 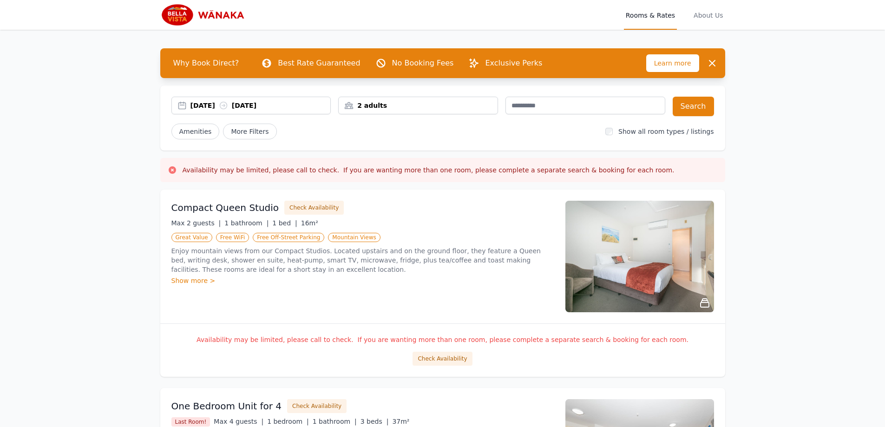 What do you see at coordinates (233, 238) in the screenshot?
I see `span: Free WiFi` at bounding box center [233, 238].